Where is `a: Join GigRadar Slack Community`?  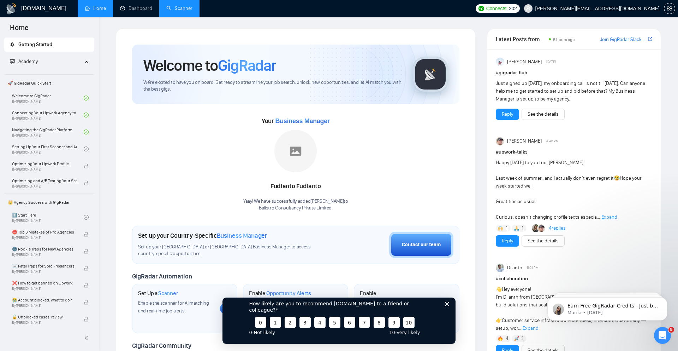
a: Join GigRadar Slack Community is located at coordinates (624, 40).